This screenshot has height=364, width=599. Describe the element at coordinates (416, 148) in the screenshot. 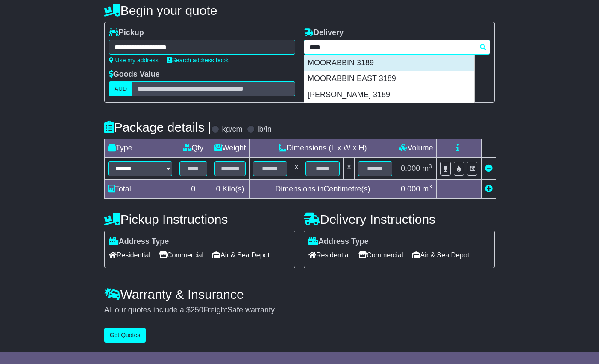

I see `td: Volume` at that location.